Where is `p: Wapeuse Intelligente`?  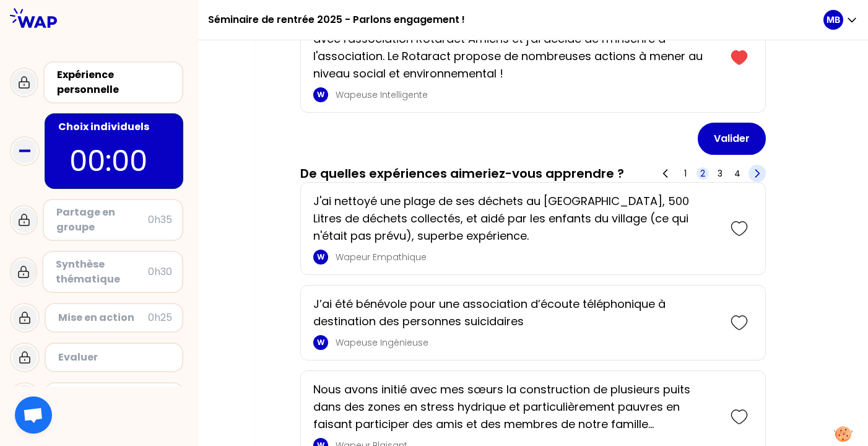
p: Wapeuse Intelligente is located at coordinates (527, 95).